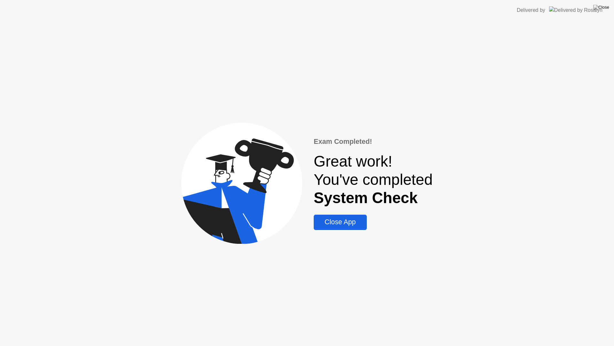 This screenshot has width=614, height=346. What do you see at coordinates (531, 10) in the screenshot?
I see `div: Delivered by` at bounding box center [531, 10].